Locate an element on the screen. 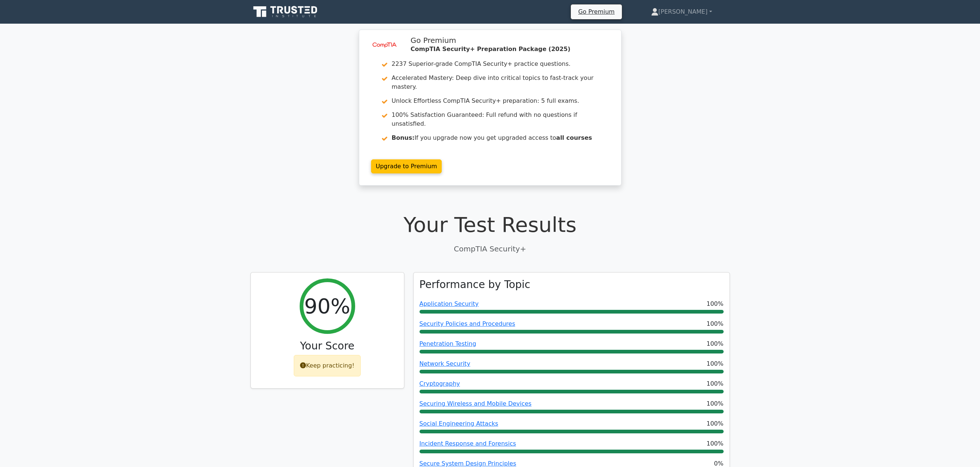 Image resolution: width=980 pixels, height=467 pixels. a: Cryptography is located at coordinates (440, 384).